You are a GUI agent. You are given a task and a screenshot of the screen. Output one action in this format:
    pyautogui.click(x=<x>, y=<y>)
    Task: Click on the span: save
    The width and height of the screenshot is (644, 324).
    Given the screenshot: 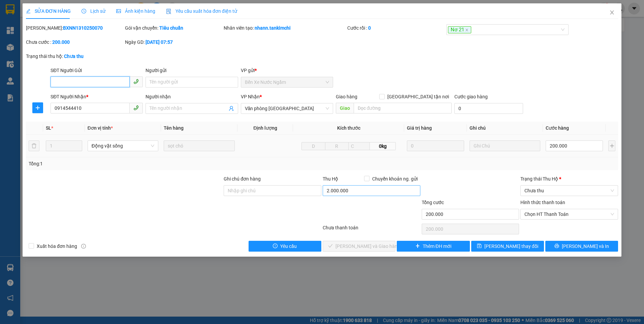 What is the action you would take?
    pyautogui.click(x=479, y=246)
    